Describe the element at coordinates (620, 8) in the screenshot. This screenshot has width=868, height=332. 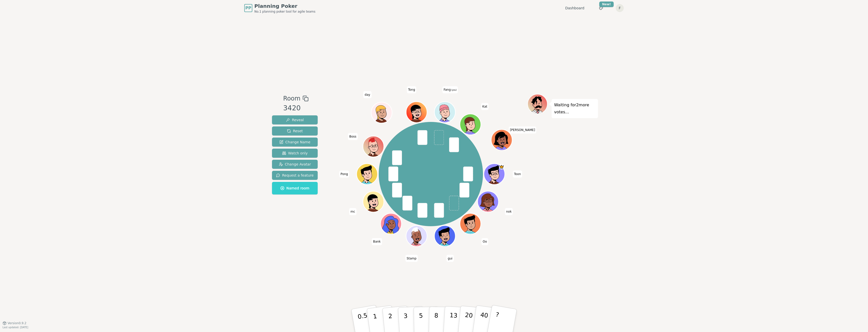
I see `span: F` at that location.